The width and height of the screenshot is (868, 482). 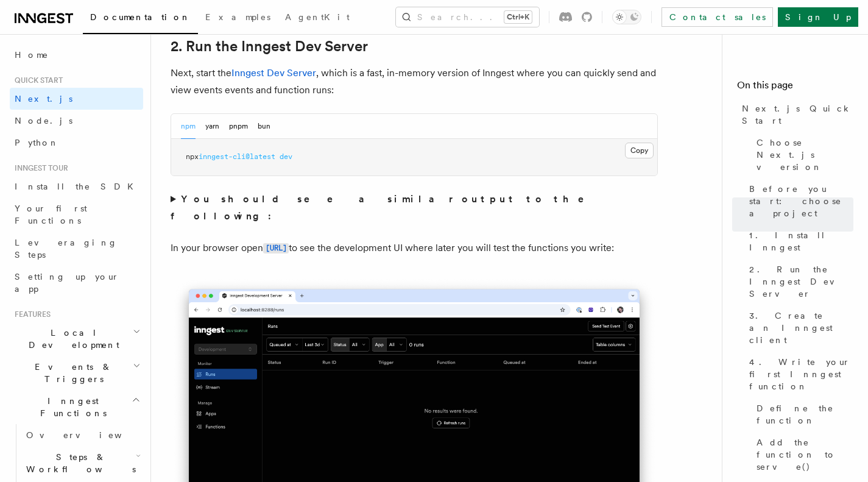 What do you see at coordinates (639, 150) in the screenshot?
I see `button: Copy` at bounding box center [639, 150].